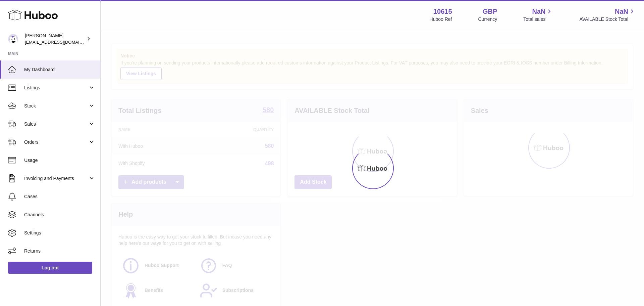  What do you see at coordinates (13, 39) in the screenshot?
I see `img: internalAdmin-10615@internal.huboo.com` at bounding box center [13, 39].